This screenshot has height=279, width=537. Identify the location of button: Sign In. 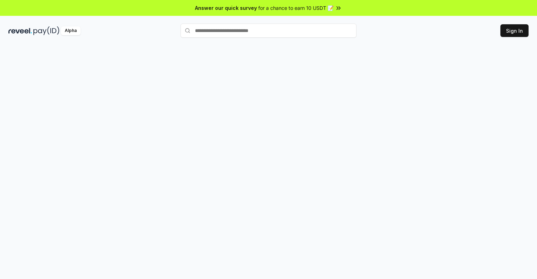
(514, 31).